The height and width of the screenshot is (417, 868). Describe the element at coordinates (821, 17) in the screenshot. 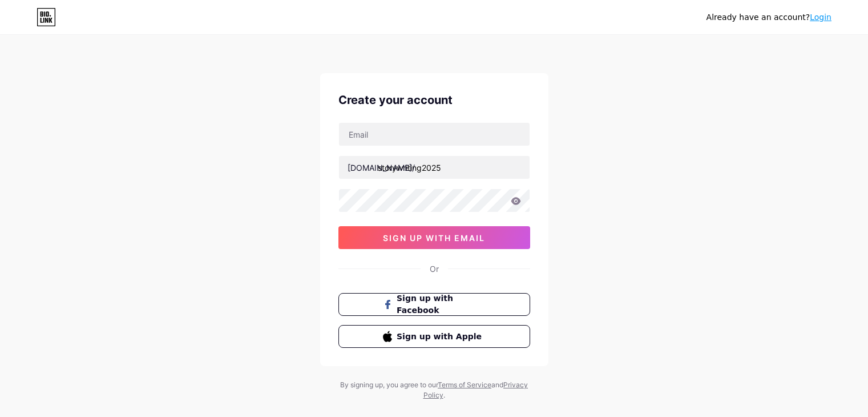

I see `a: Login` at that location.